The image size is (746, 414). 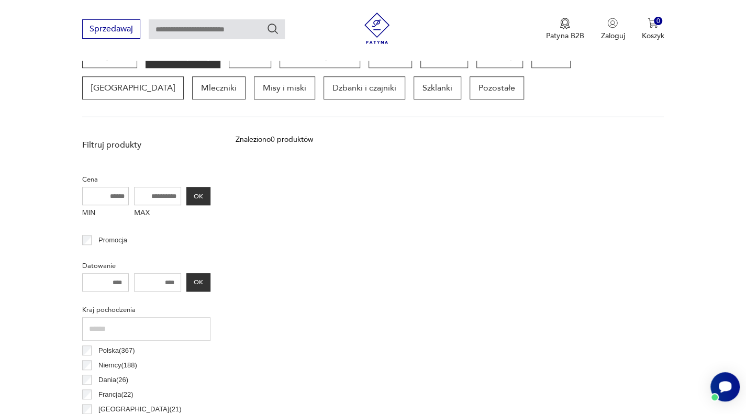 I want to click on a: Ikona medaluPatyna B2B, so click(x=565, y=29).